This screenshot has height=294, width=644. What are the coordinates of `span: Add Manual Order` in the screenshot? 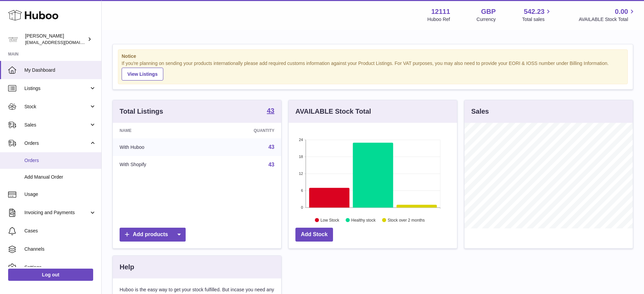 It's located at (60, 177).